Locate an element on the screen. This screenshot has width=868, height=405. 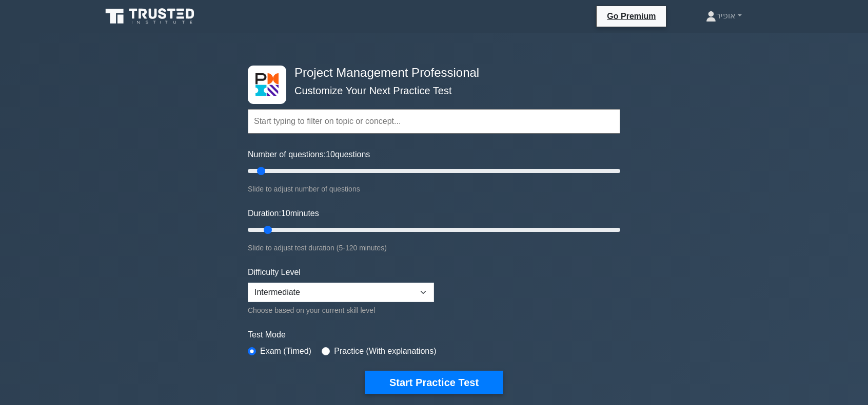
label: Number of questions: questions is located at coordinates (309, 155).